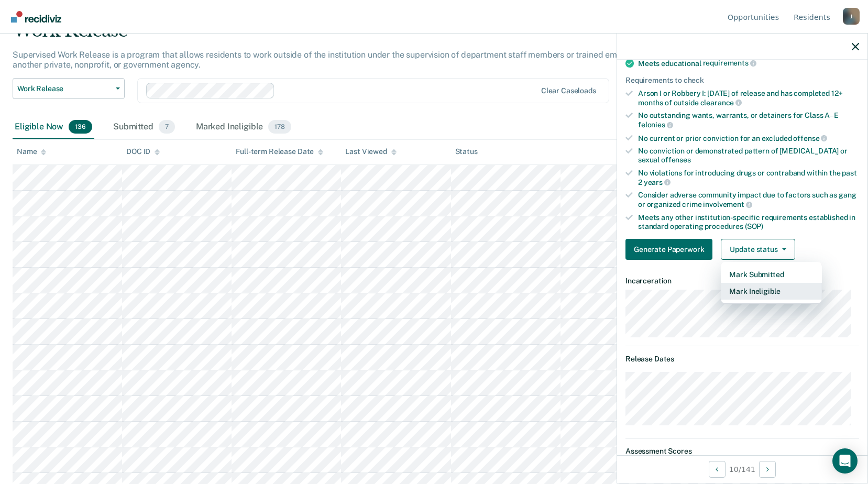 The width and height of the screenshot is (868, 484). Describe the element at coordinates (742, 281) in the screenshot. I see `dt: Incarceration` at that location.